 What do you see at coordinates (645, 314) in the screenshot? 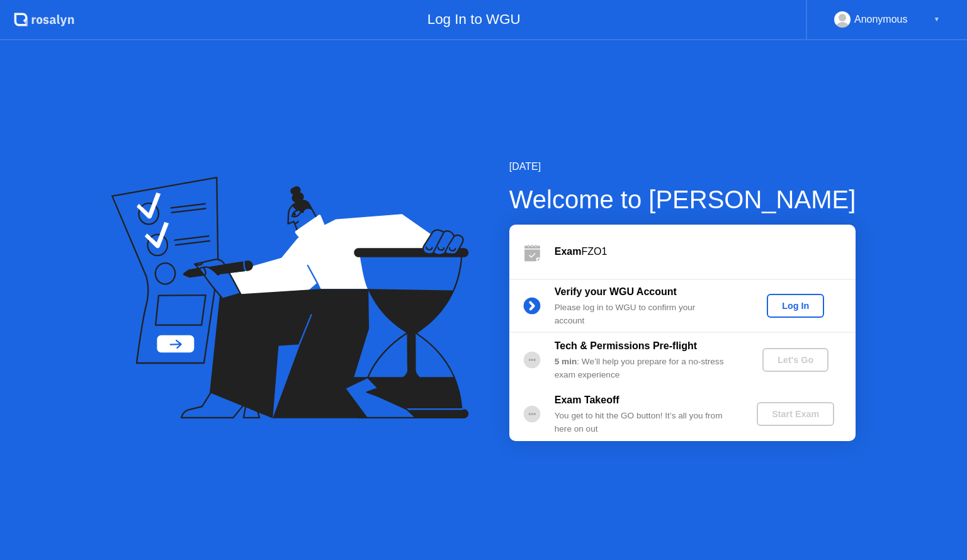
I see `div: Please log in to WGU to confirm your account` at bounding box center [645, 314].